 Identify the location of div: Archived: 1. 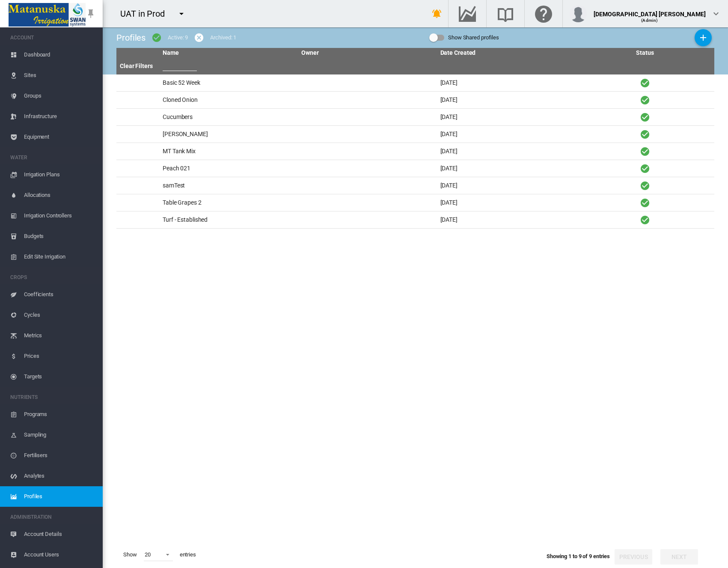
(223, 38).